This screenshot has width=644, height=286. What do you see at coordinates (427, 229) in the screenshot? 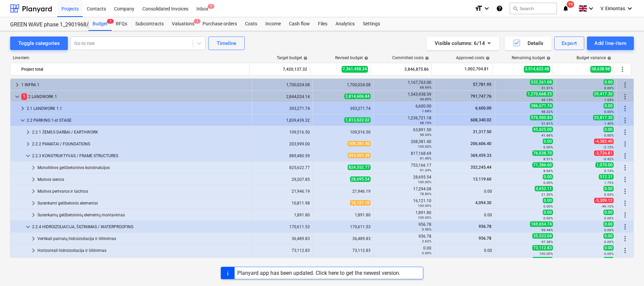
I see `small: 0.56%` at bounding box center [427, 229].